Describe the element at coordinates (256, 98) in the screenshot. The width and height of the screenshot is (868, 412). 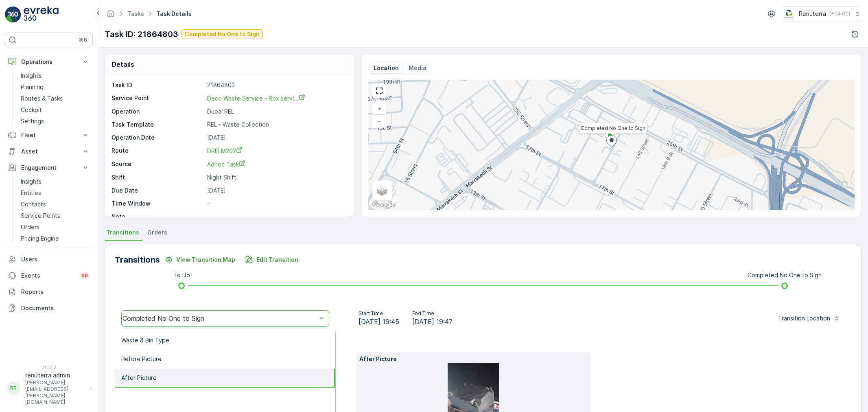
I see `a: Deco Waste Service - Rox servi...` at that location.